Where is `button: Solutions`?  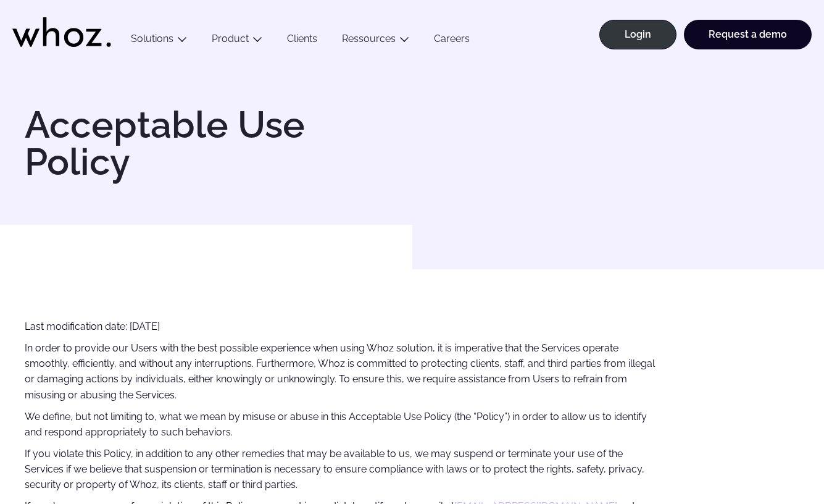
button: Solutions is located at coordinates (159, 41).